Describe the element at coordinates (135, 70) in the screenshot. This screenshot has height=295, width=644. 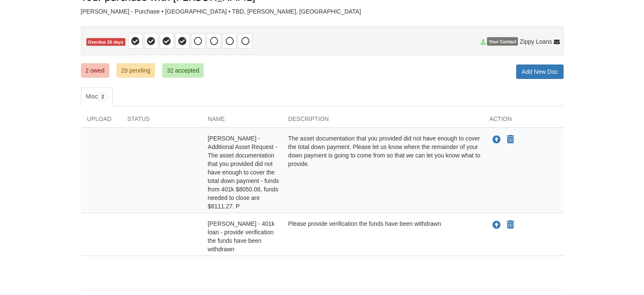
I see `a: 29 pending` at that location.